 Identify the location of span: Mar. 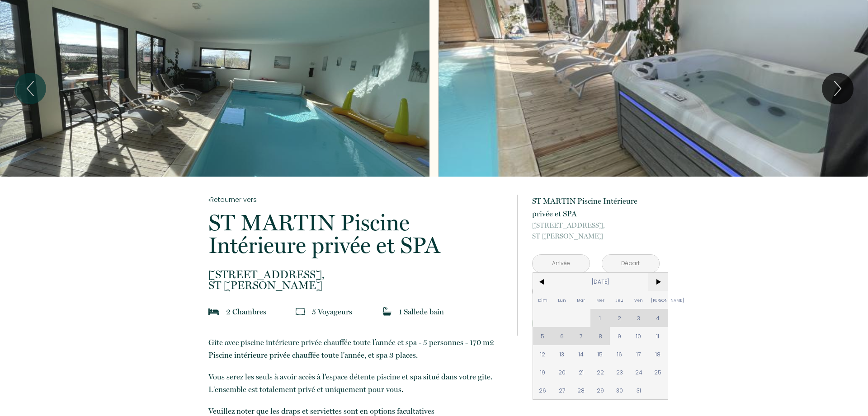
(581, 300).